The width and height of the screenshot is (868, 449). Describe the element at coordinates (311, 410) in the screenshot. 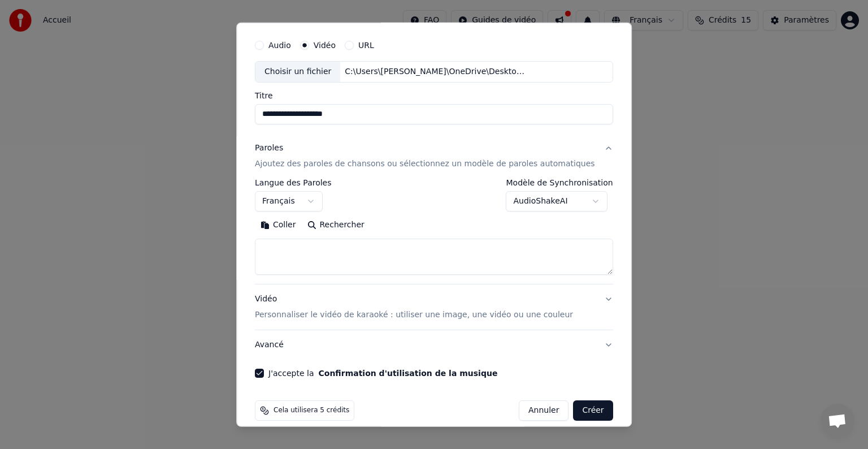

I see `span: Cela utilisera 5 crédits` at that location.